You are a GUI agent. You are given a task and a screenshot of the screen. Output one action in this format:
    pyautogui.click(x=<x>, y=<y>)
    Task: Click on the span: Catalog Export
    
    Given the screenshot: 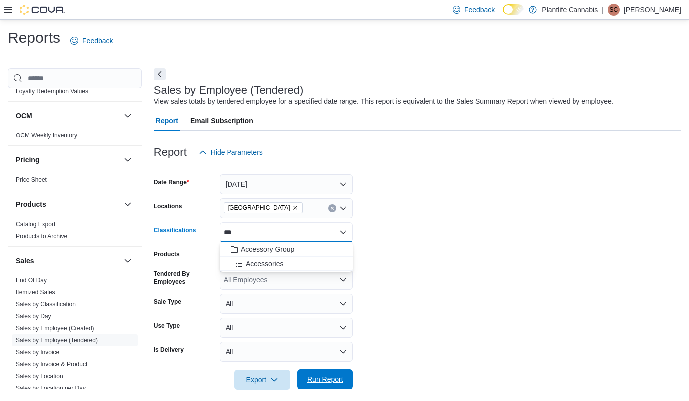 What is the action you would take?
    pyautogui.click(x=35, y=224)
    